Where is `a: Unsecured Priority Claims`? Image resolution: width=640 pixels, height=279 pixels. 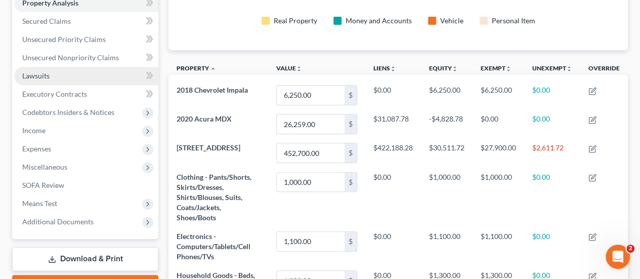
a: Unsecured Priority Claims is located at coordinates (86, 39).